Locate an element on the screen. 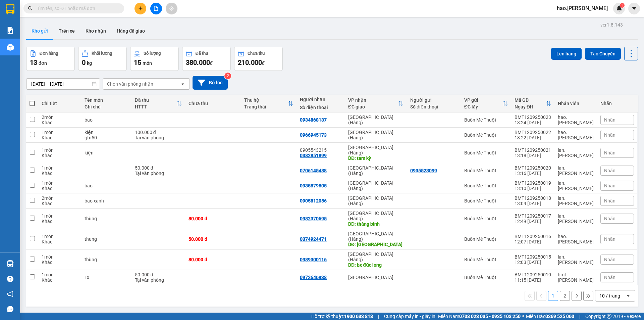 The image size is (644, 320). span: đơn is located at coordinates (43, 63).